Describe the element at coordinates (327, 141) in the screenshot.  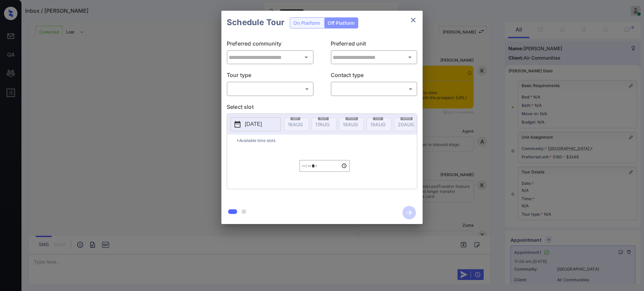
I see `p: *Available time slots` at that location.